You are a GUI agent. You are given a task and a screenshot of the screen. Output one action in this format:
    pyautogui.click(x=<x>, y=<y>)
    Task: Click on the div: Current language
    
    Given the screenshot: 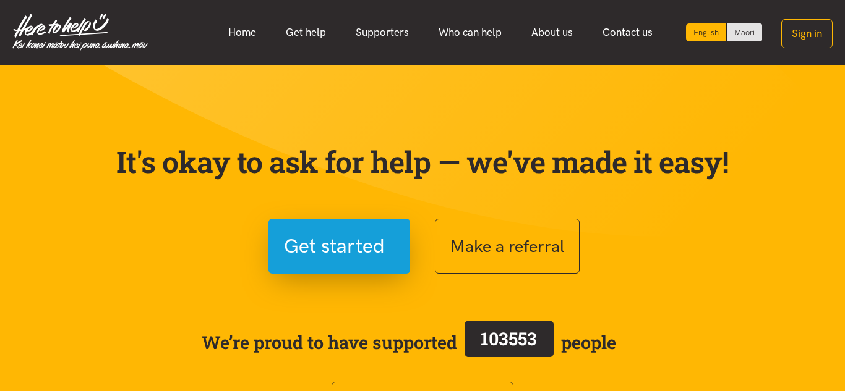 What is the action you would take?
    pyautogui.click(x=706, y=32)
    